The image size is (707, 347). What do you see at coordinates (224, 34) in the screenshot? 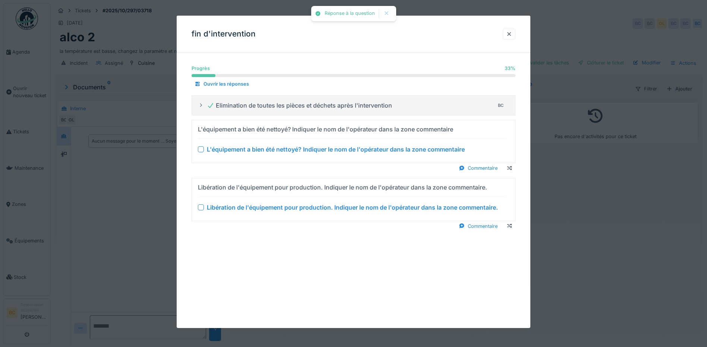
I see `h3: fin d'intervention` at bounding box center [224, 34].